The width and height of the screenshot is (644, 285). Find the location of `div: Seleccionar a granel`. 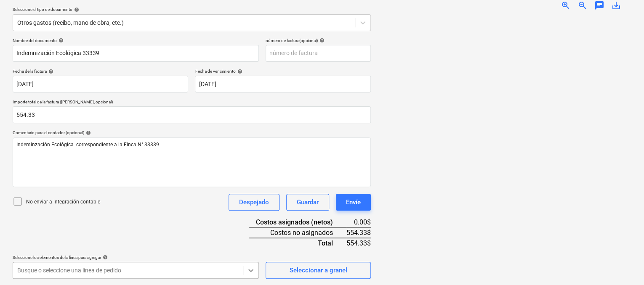

div: Seleccionar a granel is located at coordinates (318, 270).